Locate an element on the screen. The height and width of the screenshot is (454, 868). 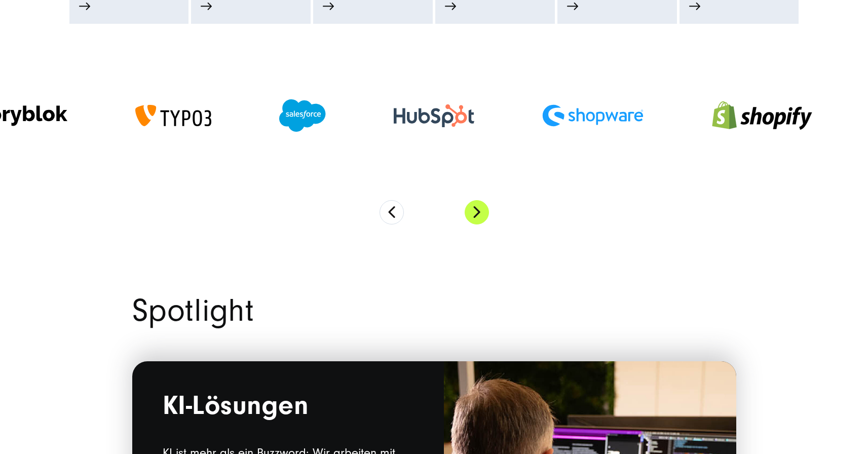
h2: KI-Lösungen is located at coordinates (288, 408).